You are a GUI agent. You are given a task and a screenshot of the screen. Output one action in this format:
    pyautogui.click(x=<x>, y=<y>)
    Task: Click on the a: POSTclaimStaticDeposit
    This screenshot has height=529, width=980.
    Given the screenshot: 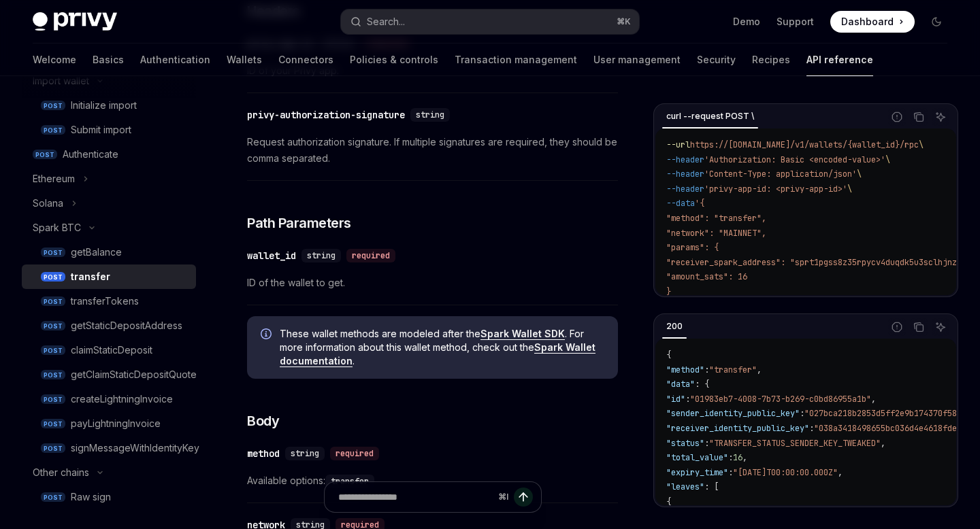 What is the action you would take?
    pyautogui.click(x=109, y=350)
    